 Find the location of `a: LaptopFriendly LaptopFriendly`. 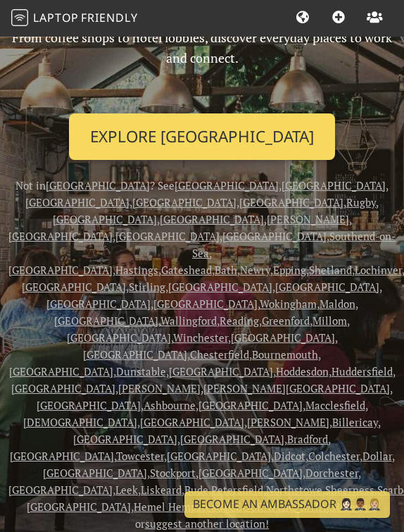

a: LaptopFriendly LaptopFriendly is located at coordinates (74, 18).